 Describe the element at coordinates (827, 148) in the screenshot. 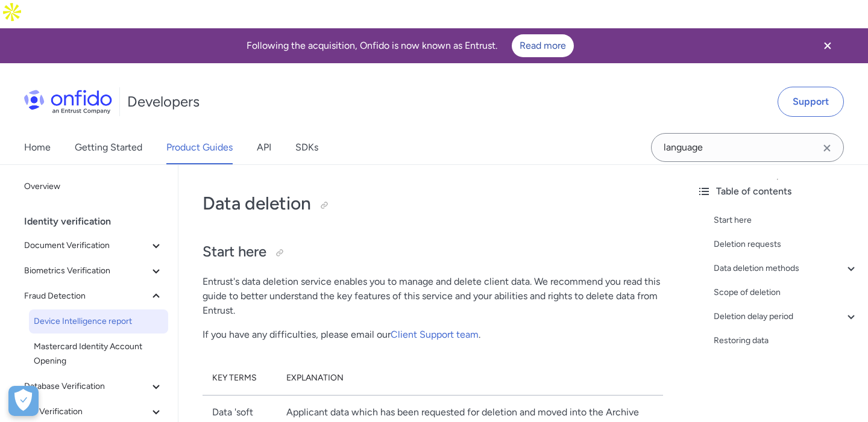

I see `svg: Clear search field button` at that location.